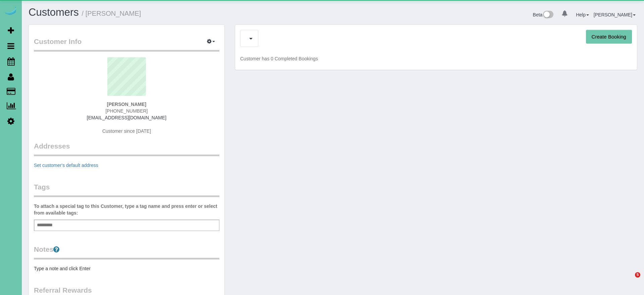  I want to click on button: Create Booking, so click(609, 37).